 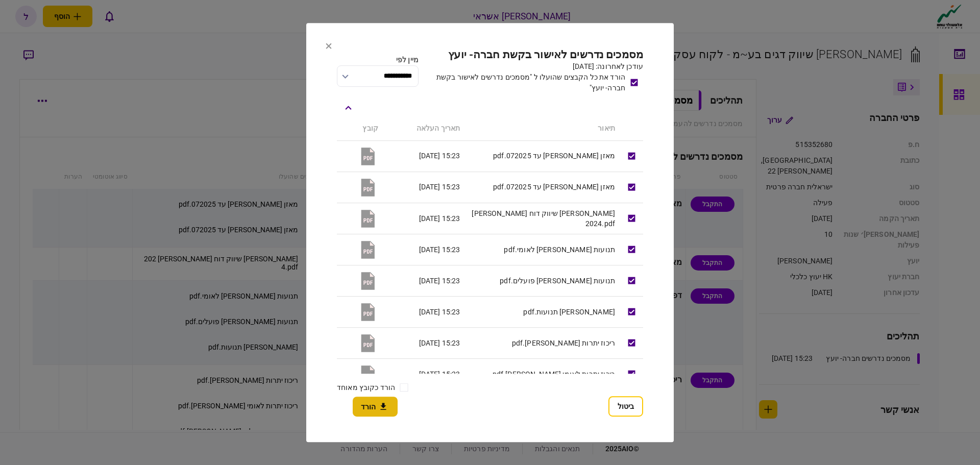 I want to click on h2: מסמכים נדרשים לאישור בקשת חברה- יועץ, so click(x=533, y=55).